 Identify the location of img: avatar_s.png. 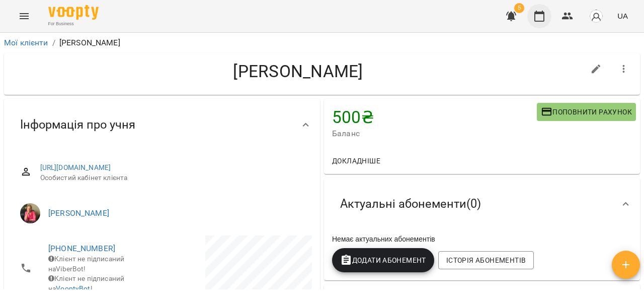
(596, 16).